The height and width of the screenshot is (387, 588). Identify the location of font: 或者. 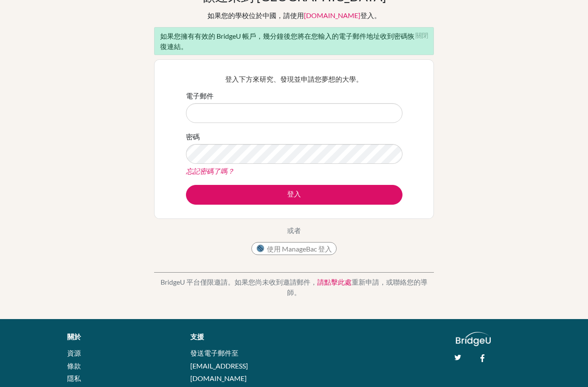
(294, 230).